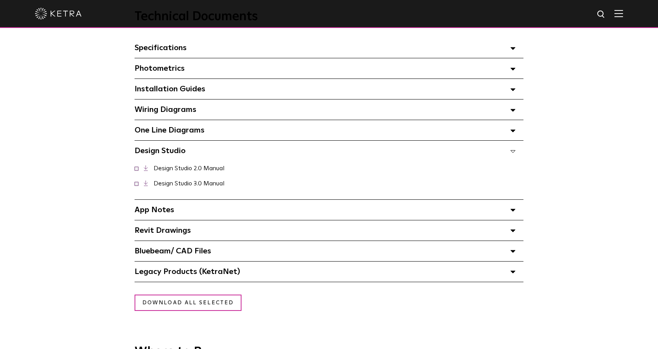 The height and width of the screenshot is (349, 658). What do you see at coordinates (187, 272) in the screenshot?
I see `span: Legacy Products (KetraNet)` at bounding box center [187, 272].